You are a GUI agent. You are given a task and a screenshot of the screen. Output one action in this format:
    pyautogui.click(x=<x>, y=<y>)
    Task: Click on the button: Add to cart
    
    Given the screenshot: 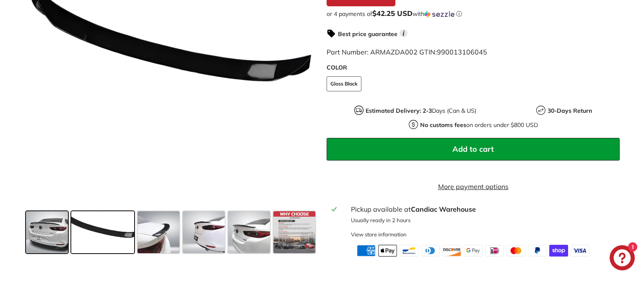 What is the action you would take?
    pyautogui.click(x=473, y=150)
    